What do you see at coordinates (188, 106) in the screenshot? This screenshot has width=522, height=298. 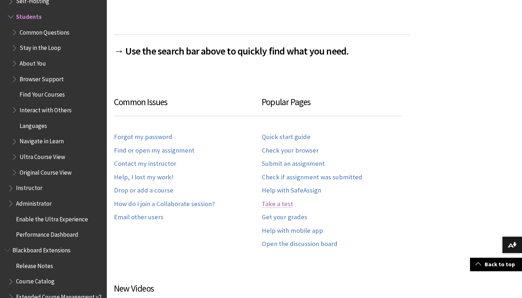 I see `h3: Common Issues` at bounding box center [188, 106].